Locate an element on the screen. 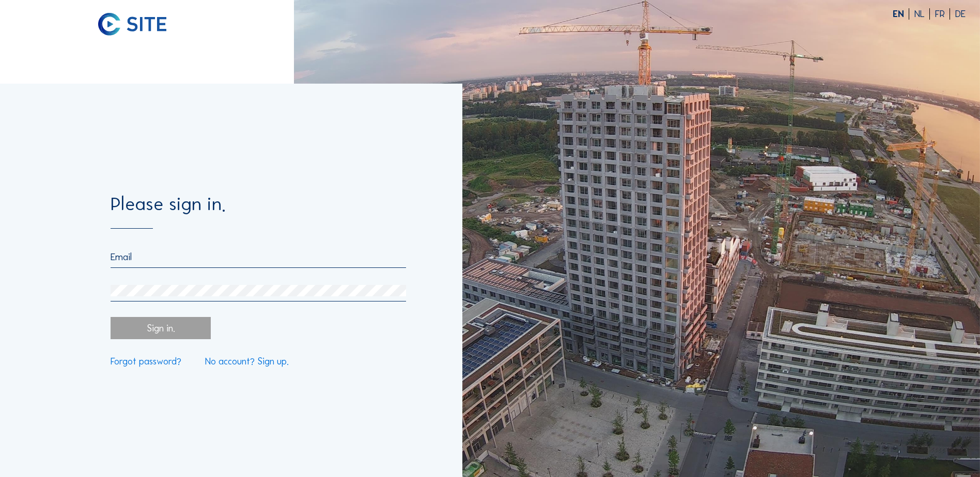 The width and height of the screenshot is (980, 477). div: EN is located at coordinates (901, 14).